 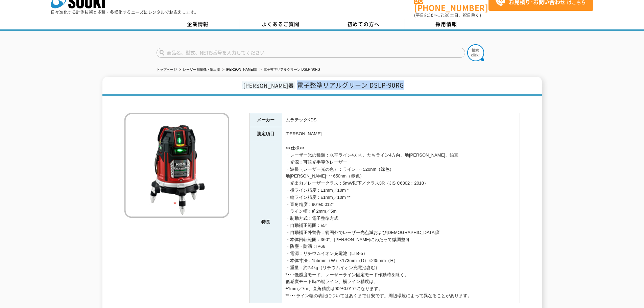 I want to click on span: 初めての方へ, so click(x=363, y=24).